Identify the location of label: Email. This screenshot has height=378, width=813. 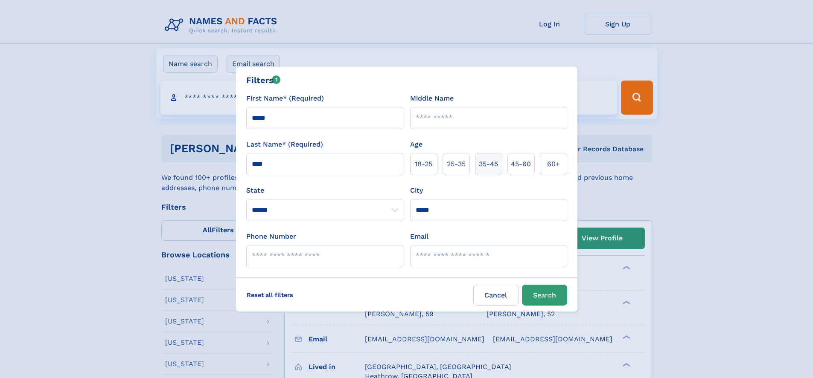
(419, 237).